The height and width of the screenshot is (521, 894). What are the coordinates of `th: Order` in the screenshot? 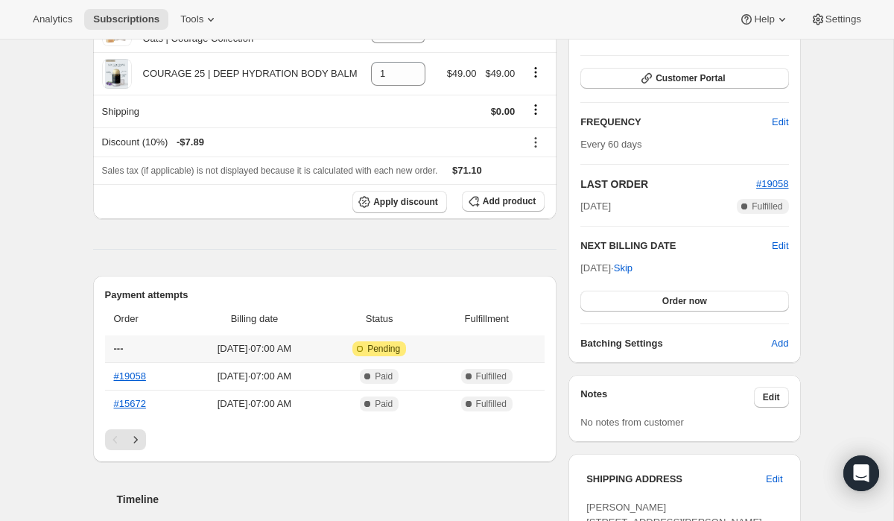 It's located at (144, 319).